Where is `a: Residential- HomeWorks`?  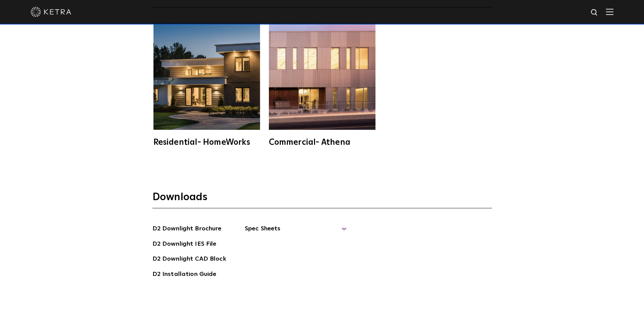
a: Residential- HomeWorks is located at coordinates (207, 85).